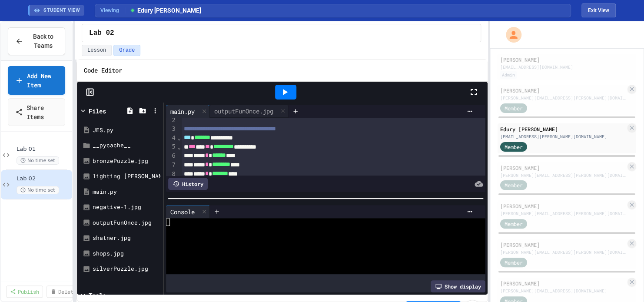  Describe the element at coordinates (458, 287) in the screenshot. I see `div: Show display` at that location.